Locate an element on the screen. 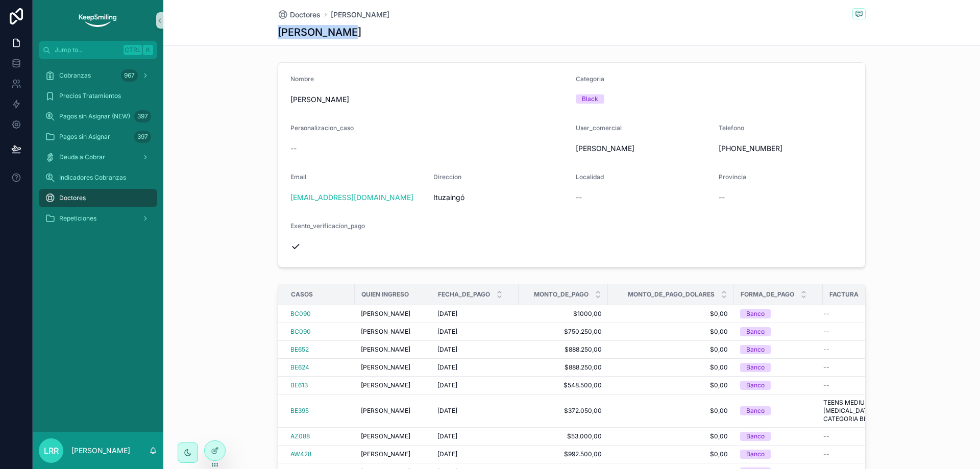 The width and height of the screenshot is (980, 469). a: $750.250,00 is located at coordinates (563, 332).